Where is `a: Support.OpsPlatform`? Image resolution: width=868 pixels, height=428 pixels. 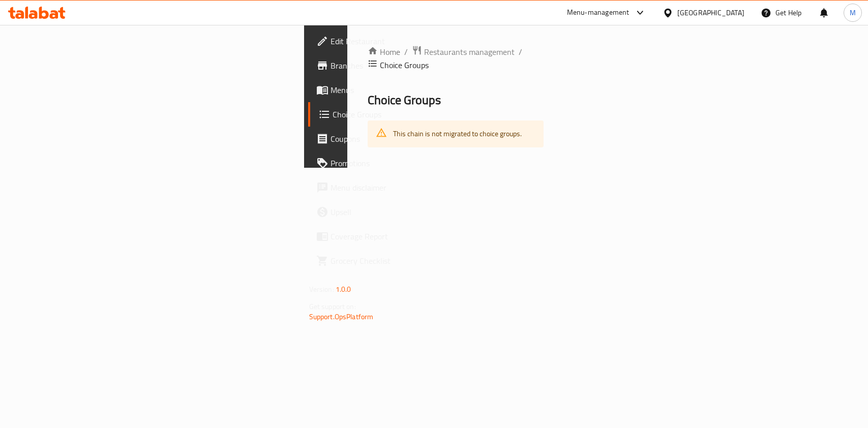 a: Support.OpsPlatform is located at coordinates (341, 317).